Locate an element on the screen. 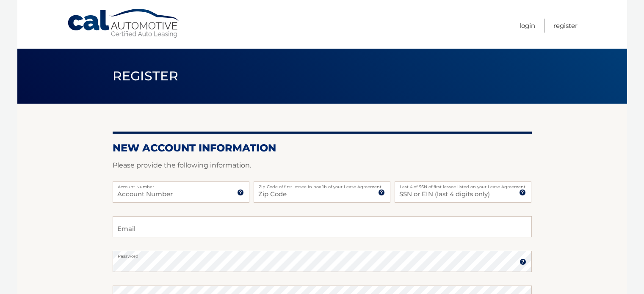 The height and width of the screenshot is (294, 644). h2: New Account Information is located at coordinates (322, 148).